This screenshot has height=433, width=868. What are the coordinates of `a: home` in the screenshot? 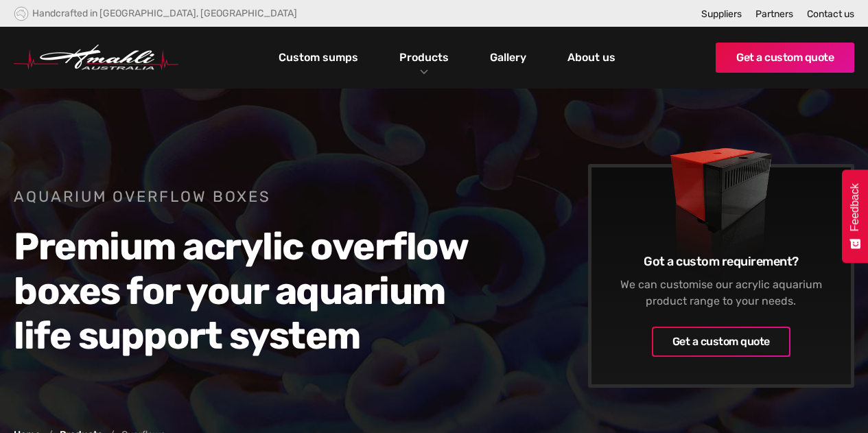 It's located at (96, 58).